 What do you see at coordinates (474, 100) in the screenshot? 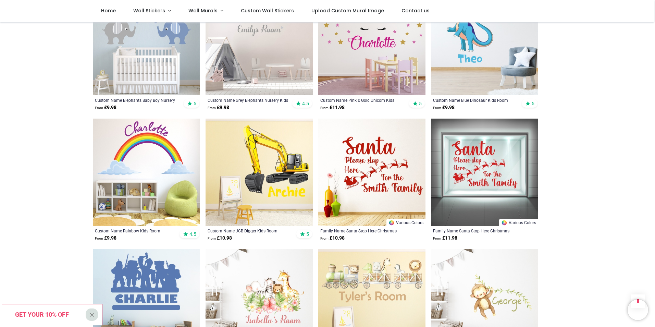
I see `a: Custom Name Blue Dinosaur Kids Room` at bounding box center [474, 100].